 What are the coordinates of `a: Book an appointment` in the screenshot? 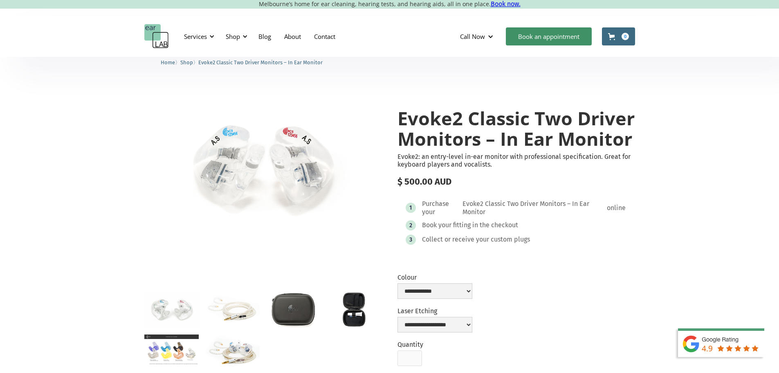 It's located at (549, 36).